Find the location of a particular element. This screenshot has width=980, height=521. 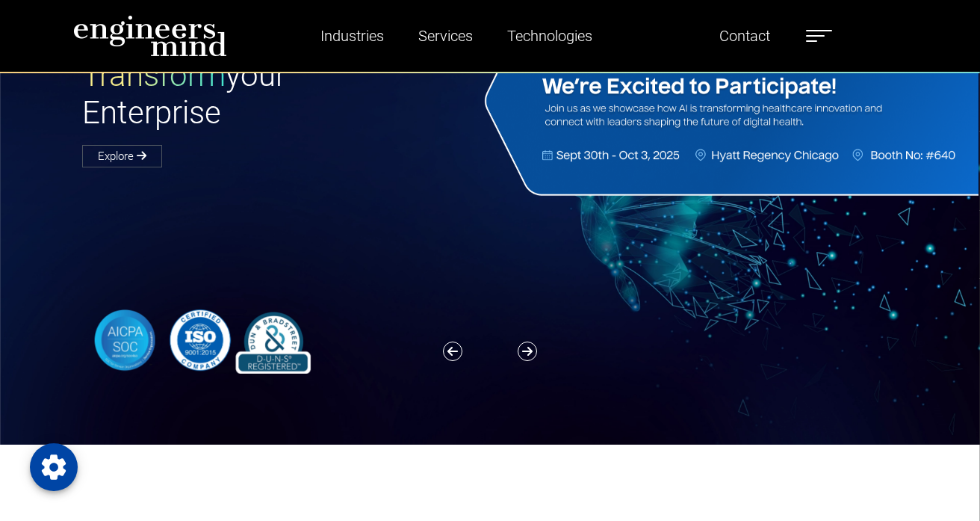

a: Technologies is located at coordinates (549, 36).